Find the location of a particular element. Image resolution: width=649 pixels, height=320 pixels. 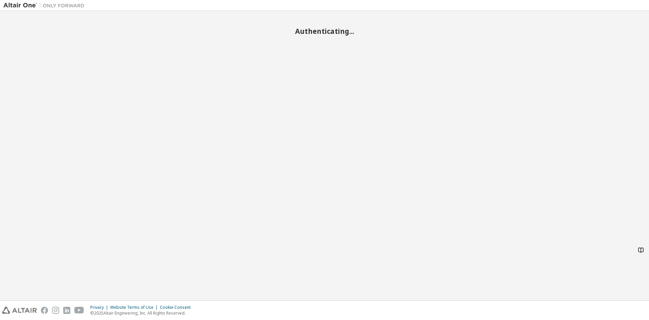

div: Cookie Consent is located at coordinates (177, 307).